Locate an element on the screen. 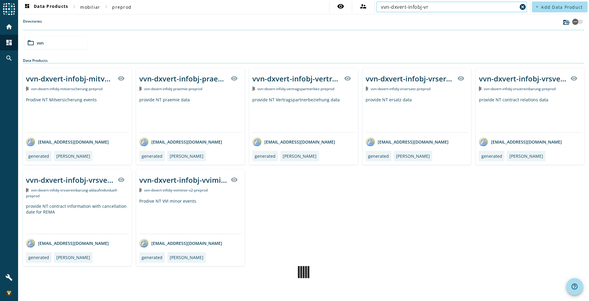 The height and width of the screenshot is (301, 589). div: vvn-dxvert-infobj-praemie is located at coordinates (183, 78).